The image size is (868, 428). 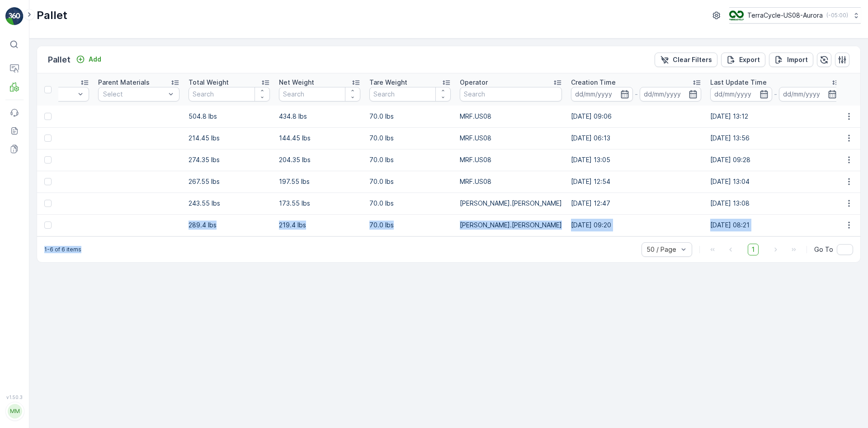 What do you see at coordinates (686, 60) in the screenshot?
I see `button: Clear Filters` at bounding box center [686, 60].